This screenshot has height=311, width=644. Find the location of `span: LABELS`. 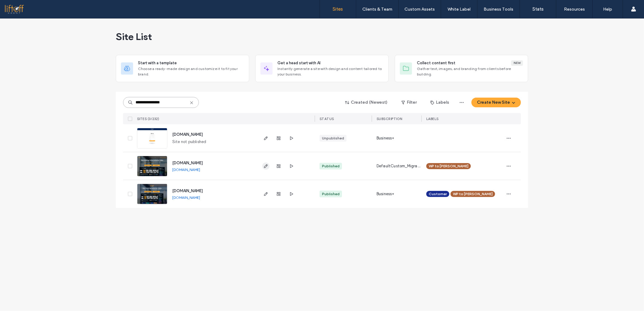

span: LABELS is located at coordinates (433, 119).